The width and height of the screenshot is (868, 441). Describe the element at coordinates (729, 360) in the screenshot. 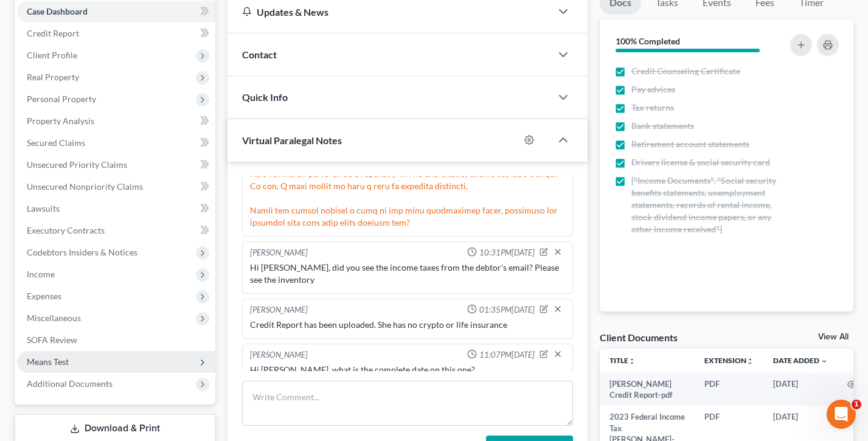

I see `a: Extensionunfold_more` at that location.